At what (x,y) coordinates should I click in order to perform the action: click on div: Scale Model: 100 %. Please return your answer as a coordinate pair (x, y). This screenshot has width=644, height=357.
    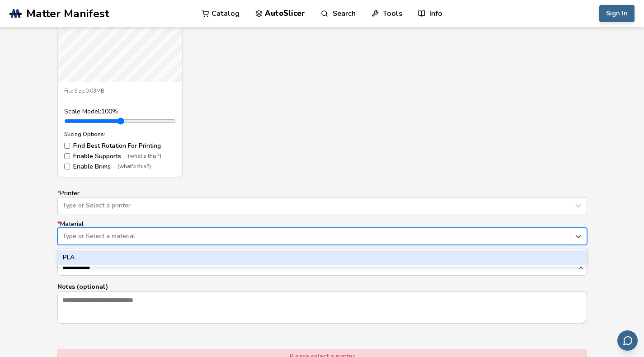
    Looking at the image, I should click on (120, 111).